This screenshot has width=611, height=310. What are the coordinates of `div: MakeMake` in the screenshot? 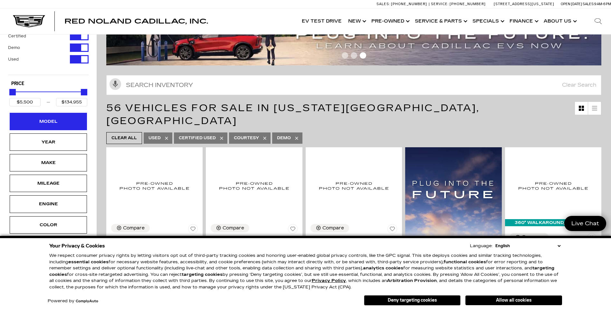 It's located at (48, 163).